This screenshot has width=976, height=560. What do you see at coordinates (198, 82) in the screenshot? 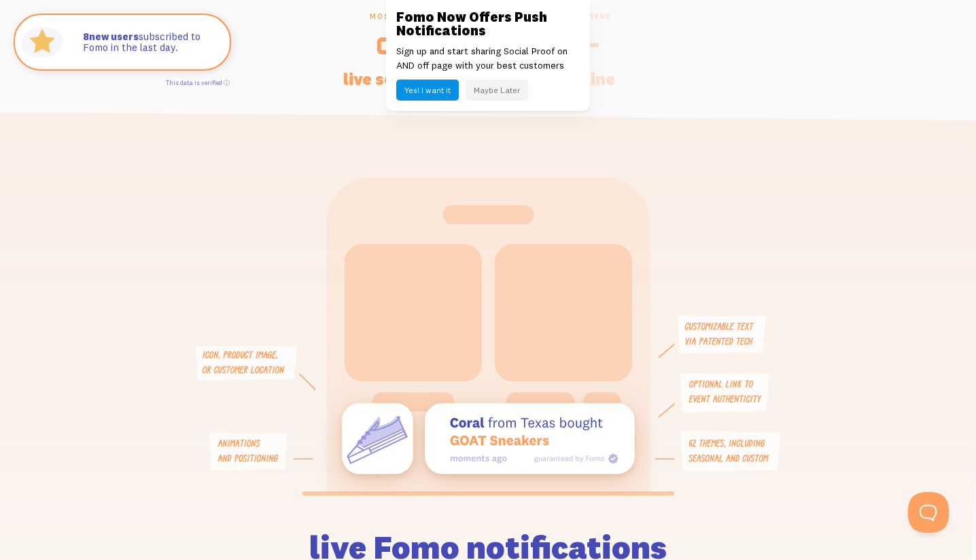
I see `a: This data is verified ⓘ` at bounding box center [198, 82].